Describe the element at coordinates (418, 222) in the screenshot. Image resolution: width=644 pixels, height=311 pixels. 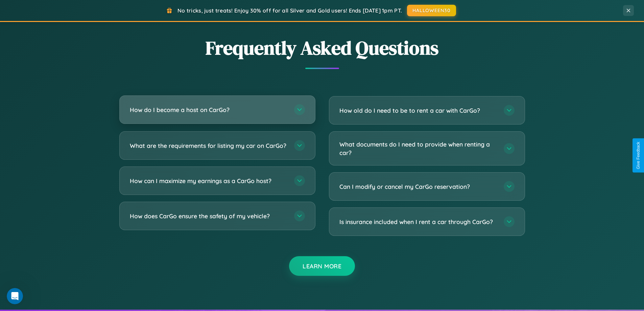
I see `h3: Is insurance included when I rent a car through CarGo?` at that location.